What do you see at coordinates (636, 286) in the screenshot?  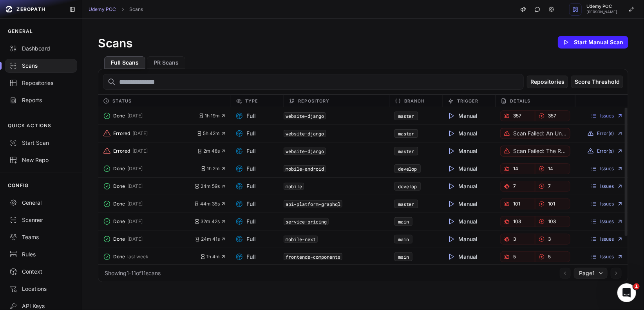 I see `span: 1` at bounding box center [636, 286].